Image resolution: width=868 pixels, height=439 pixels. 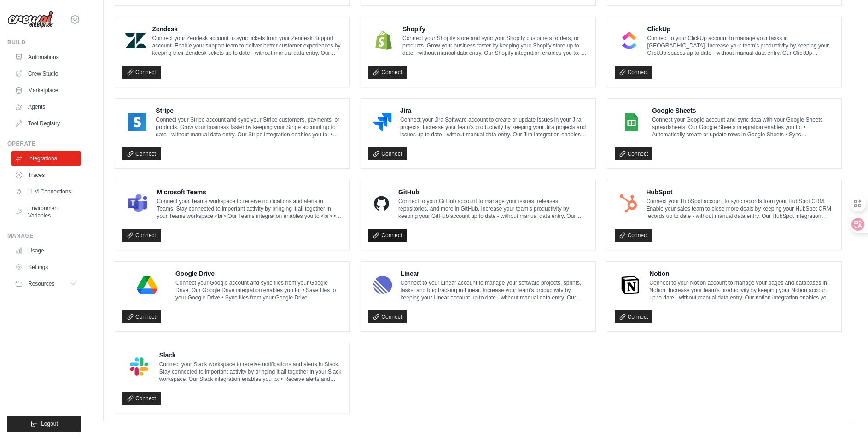 I want to click on a: LLM Connections, so click(x=46, y=192).